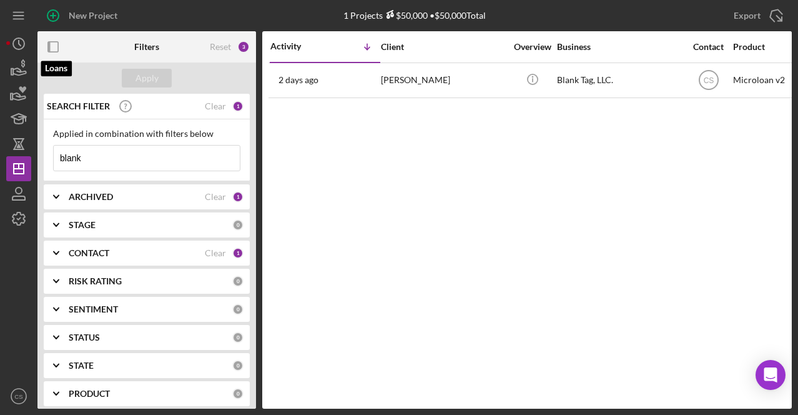  What do you see at coordinates (620, 80) in the screenshot?
I see `div: Blank Tag, LLC.` at bounding box center [620, 80].